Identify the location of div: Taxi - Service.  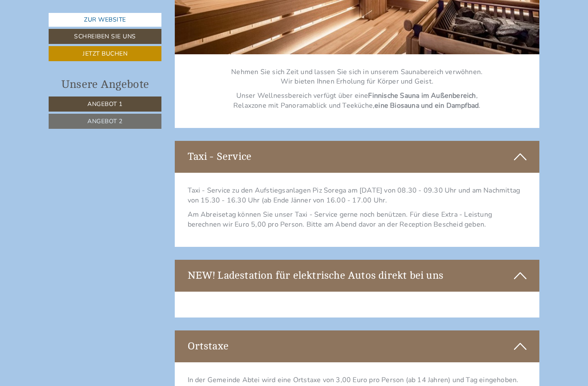
(357, 157).